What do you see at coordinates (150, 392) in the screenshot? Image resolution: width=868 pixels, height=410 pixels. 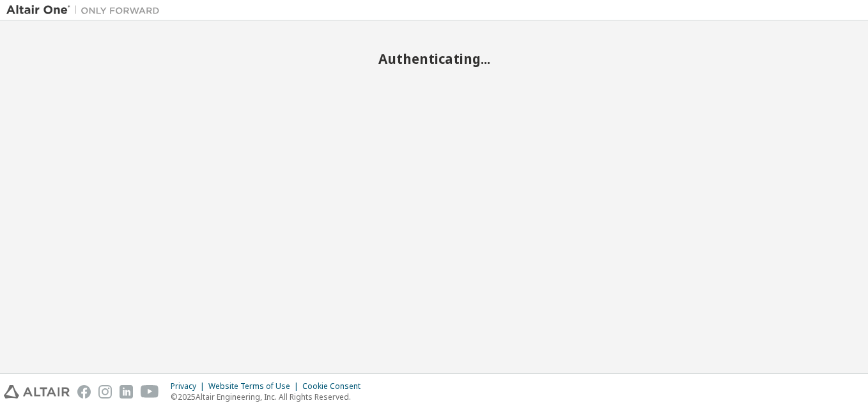 I see `img: youtube.svg` at bounding box center [150, 392].